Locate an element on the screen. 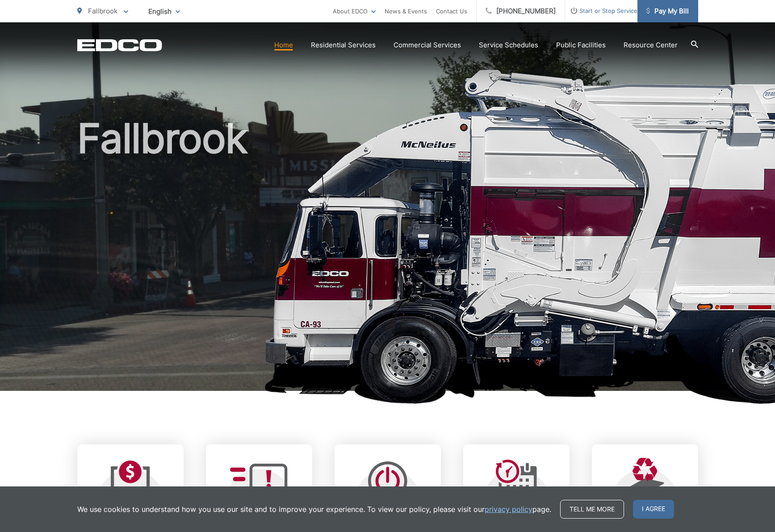  a: About EDCO is located at coordinates (354, 11).